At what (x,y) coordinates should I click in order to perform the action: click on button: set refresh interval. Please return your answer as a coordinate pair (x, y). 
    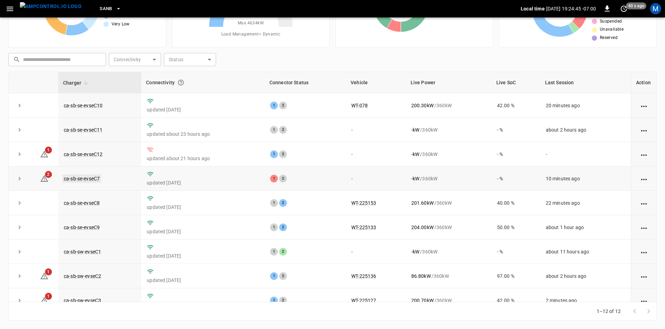
    Looking at the image, I should click on (623, 9).